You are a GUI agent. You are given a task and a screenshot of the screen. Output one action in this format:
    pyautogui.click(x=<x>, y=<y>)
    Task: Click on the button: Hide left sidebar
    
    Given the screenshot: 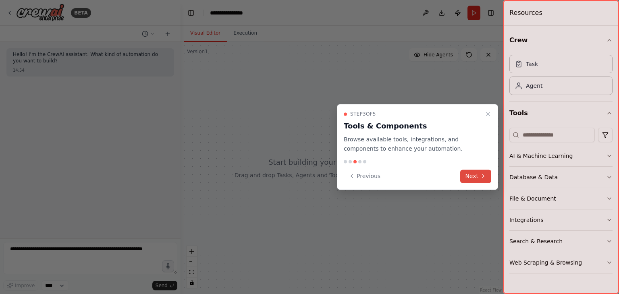 What is the action you would take?
    pyautogui.click(x=191, y=13)
    